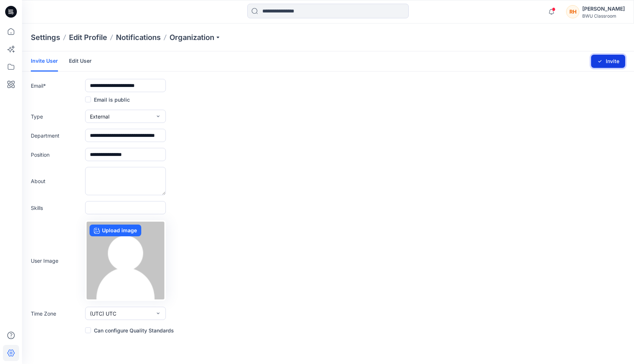 This screenshot has height=364, width=634. Describe the element at coordinates (125, 261) in the screenshot. I see `img: no-profile.png` at that location.